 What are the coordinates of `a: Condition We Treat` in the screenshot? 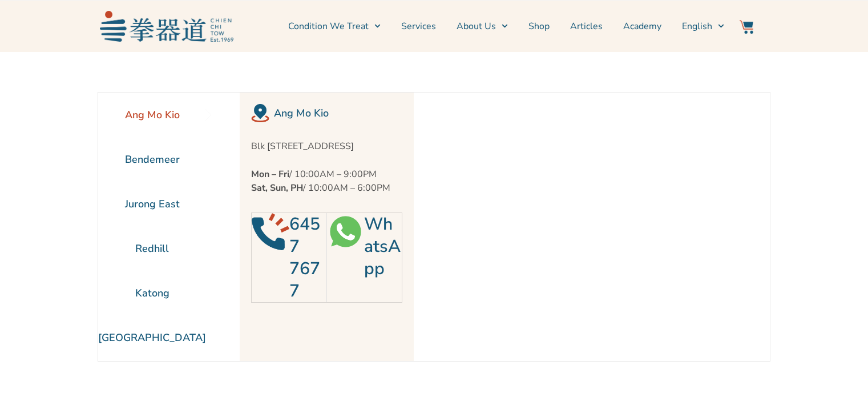 It's located at (335, 26).